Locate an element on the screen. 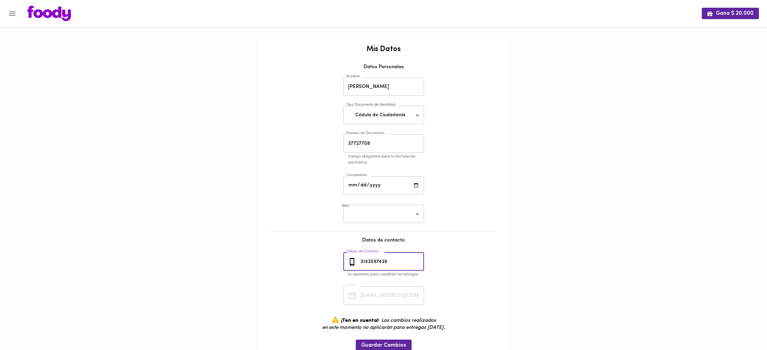 This screenshot has width=767, height=350. input: Tu nombre is located at coordinates (384, 87).